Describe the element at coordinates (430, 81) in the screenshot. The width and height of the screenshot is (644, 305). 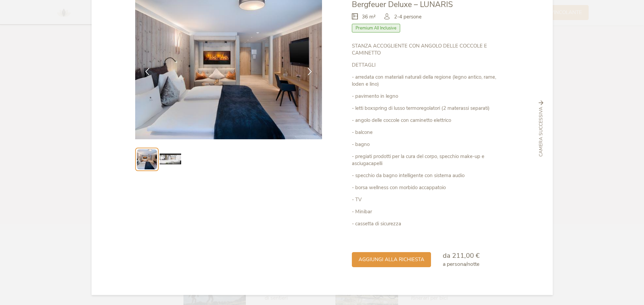
I see `p: - arredata con materiali naturali della regione (legno antico, rame, loden e lino)` at that location.